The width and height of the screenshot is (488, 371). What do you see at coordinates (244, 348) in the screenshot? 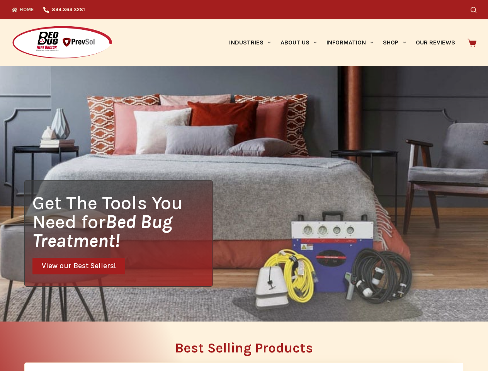
I see `h2: Best Selling Products` at bounding box center [244, 348].